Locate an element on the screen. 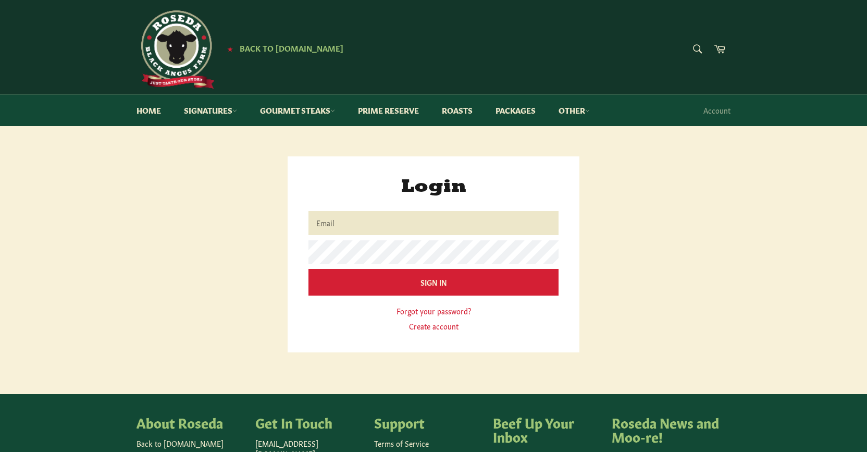 This screenshot has height=452, width=867. h4: Beef Up Your Inbox is located at coordinates (547, 429).